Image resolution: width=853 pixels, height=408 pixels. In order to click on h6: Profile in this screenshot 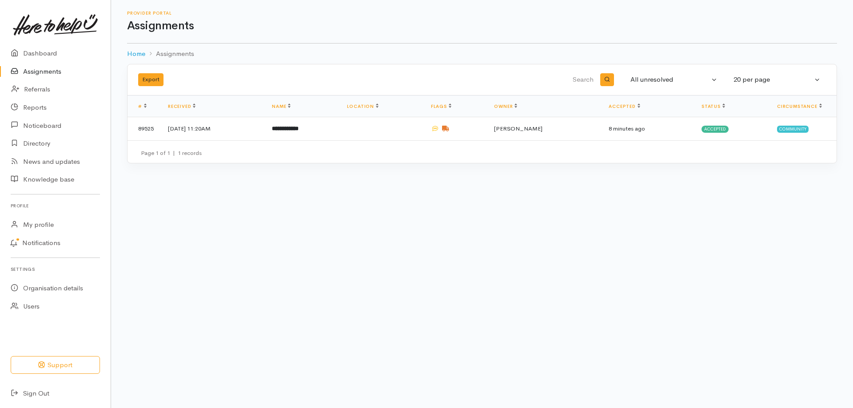, I will do `click(55, 206)`.